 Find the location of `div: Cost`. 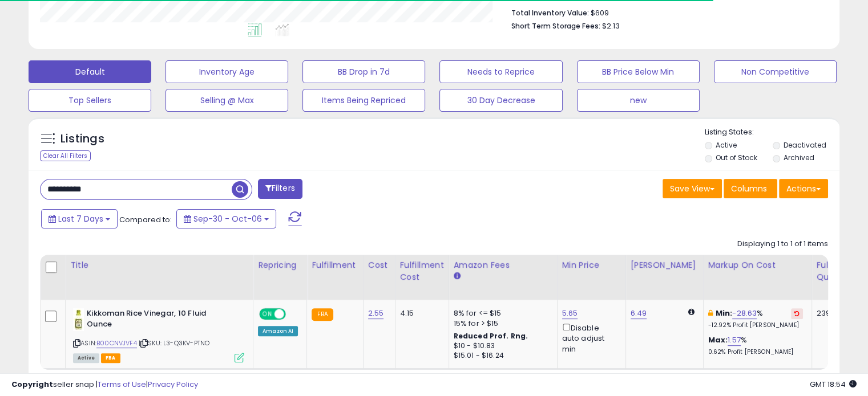

div: Cost is located at coordinates (379, 265).